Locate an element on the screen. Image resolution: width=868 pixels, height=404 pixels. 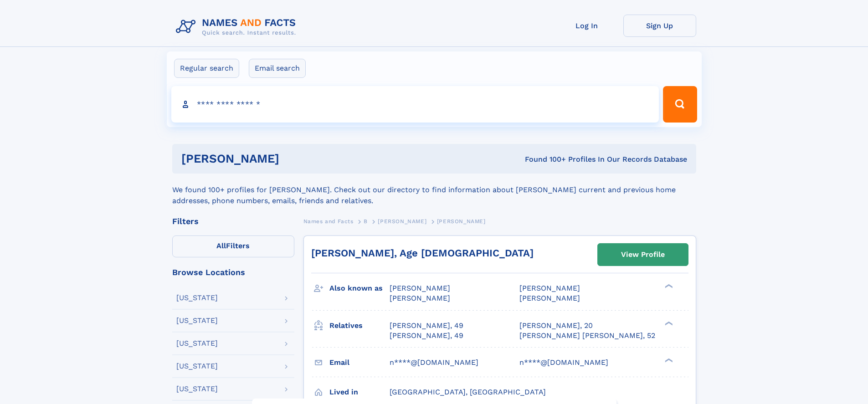
span: All is located at coordinates (221, 245).